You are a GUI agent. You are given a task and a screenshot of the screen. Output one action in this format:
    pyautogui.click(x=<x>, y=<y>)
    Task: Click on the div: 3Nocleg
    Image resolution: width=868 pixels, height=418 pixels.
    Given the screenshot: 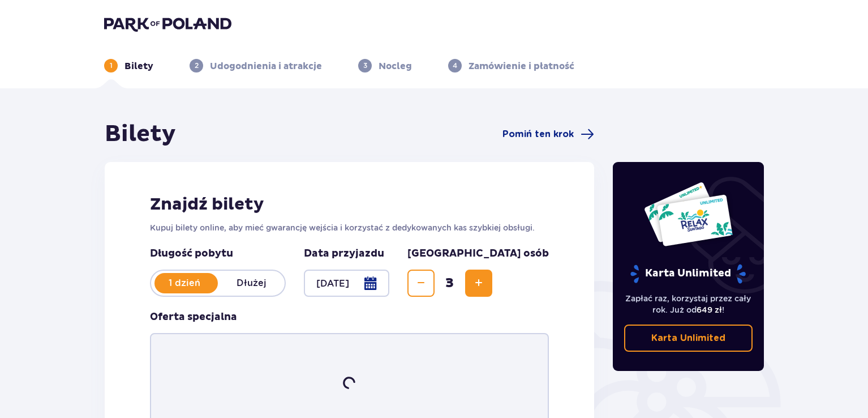 What is the action you would take?
    pyautogui.click(x=385, y=66)
    